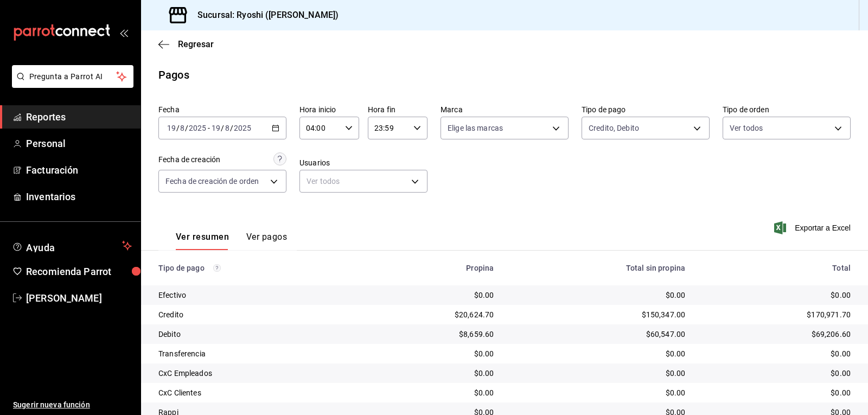 The height and width of the screenshot is (415, 868). I want to click on div: Transferencia, so click(256, 354).